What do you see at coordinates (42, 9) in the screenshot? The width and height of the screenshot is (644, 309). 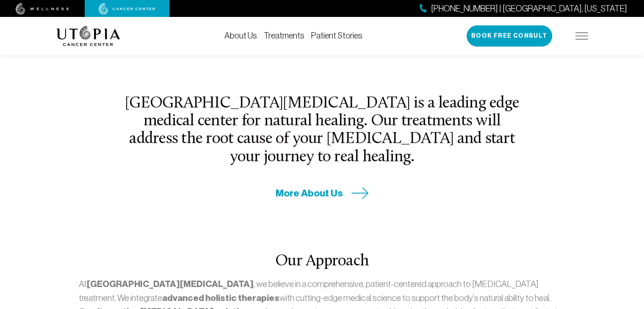 I see `img: wellness` at bounding box center [42, 9].